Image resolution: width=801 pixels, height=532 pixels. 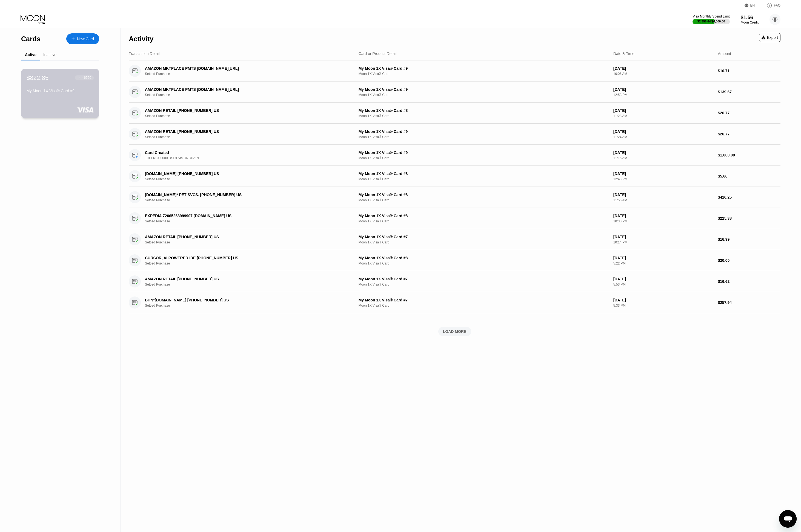 What do you see at coordinates (711, 17) in the screenshot?
I see `div: Visa Monthly Spend Limit` at bounding box center [711, 17].